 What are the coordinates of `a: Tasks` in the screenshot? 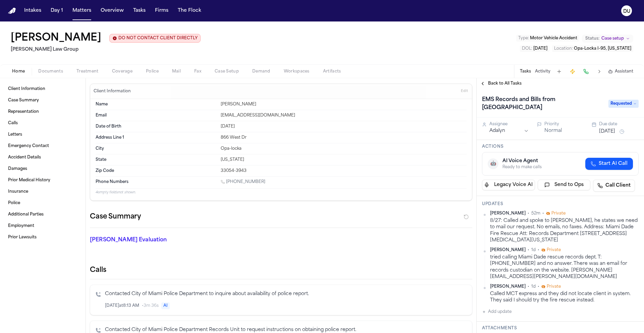 It's located at (139, 10).